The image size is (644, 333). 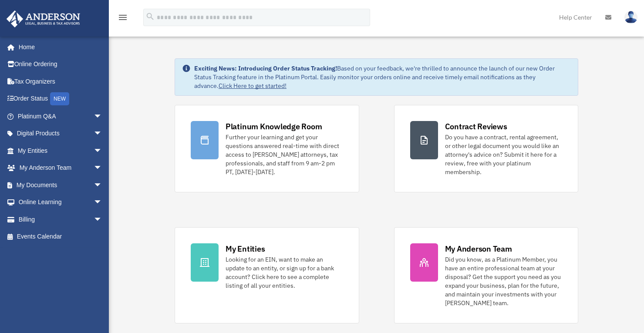 What do you see at coordinates (245, 248) in the screenshot?
I see `div: My Entities` at bounding box center [245, 248].